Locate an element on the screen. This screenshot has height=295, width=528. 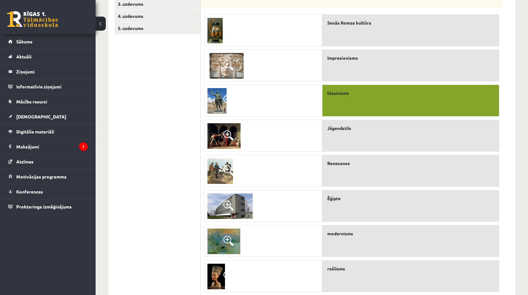
img: 9.jpg is located at coordinates (227, 66).